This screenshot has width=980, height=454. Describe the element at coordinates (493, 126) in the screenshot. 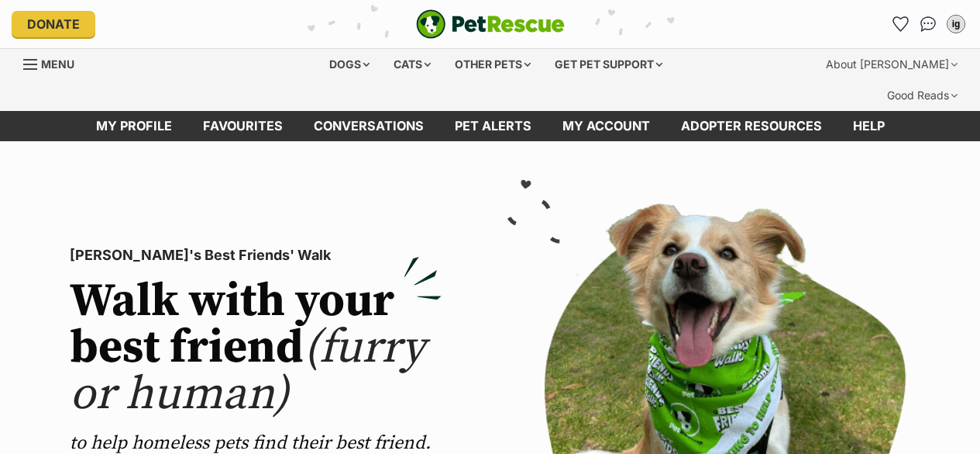

I see `a: Pet alerts` at that location.